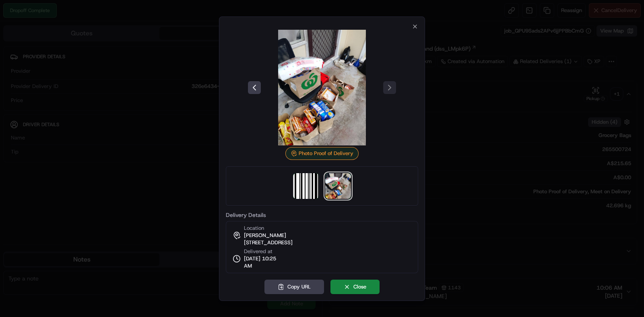  I want to click on div: Photo Proof of Delivery, so click(322, 154).